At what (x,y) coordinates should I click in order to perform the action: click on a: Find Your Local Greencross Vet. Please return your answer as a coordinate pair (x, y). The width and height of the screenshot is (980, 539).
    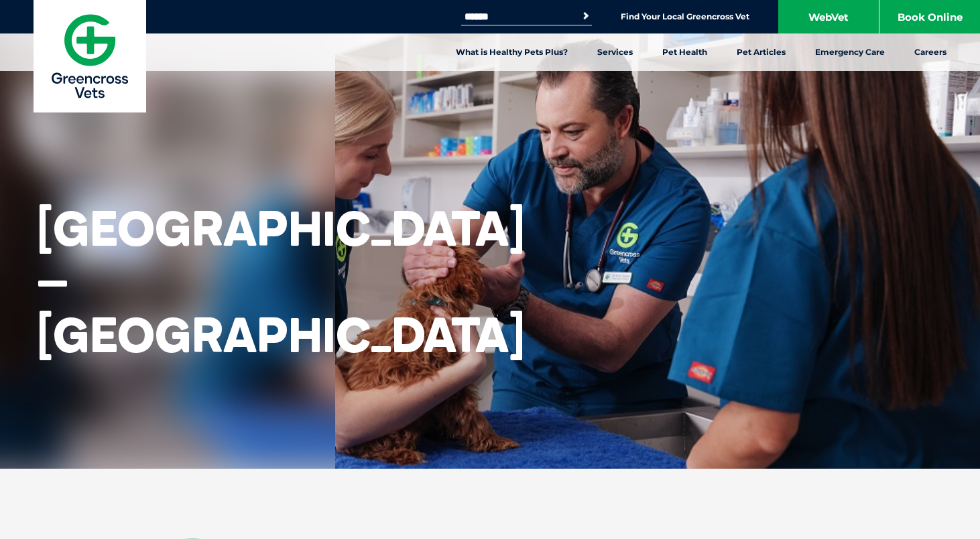
    Looking at the image, I should click on (685, 17).